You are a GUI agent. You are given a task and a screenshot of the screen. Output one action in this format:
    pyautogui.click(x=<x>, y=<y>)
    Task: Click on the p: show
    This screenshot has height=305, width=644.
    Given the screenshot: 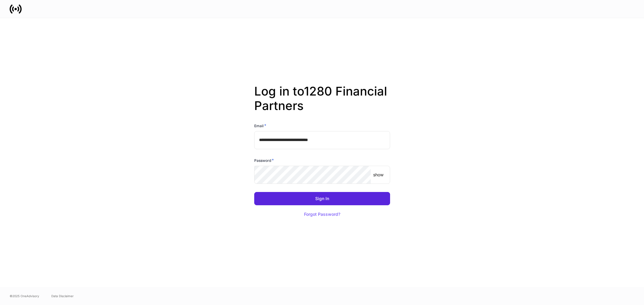 What is the action you would take?
    pyautogui.click(x=379, y=175)
    